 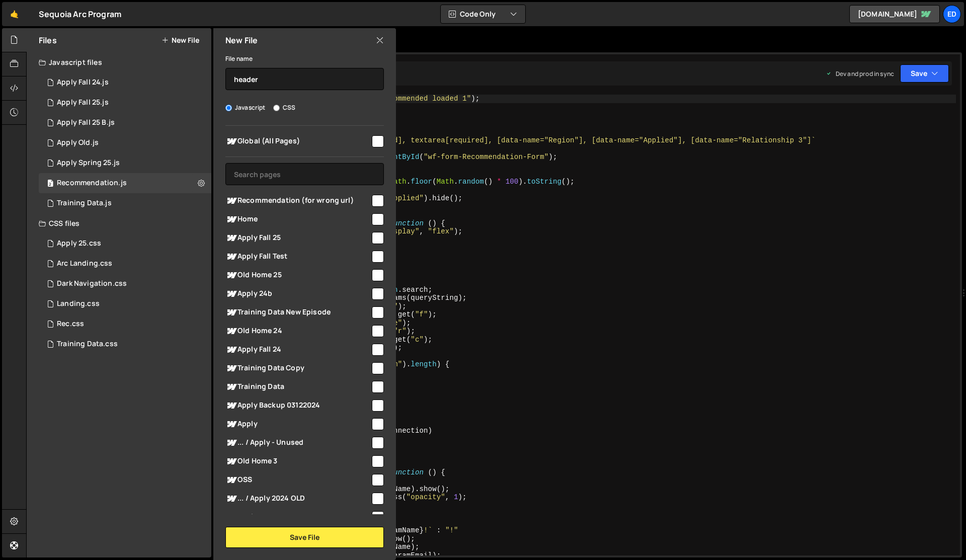 What do you see at coordinates (304, 538) in the screenshot?
I see `button: Save File` at bounding box center [304, 538].